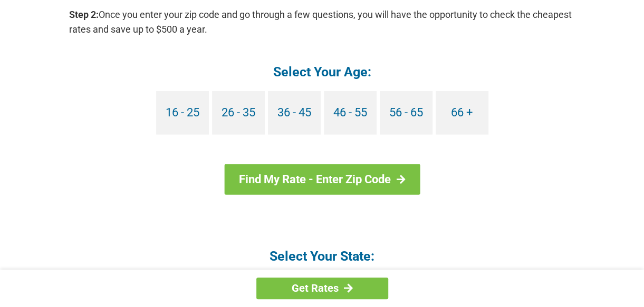 The width and height of the screenshot is (644, 307). What do you see at coordinates (350, 113) in the screenshot?
I see `a: 46 - 55` at bounding box center [350, 113].